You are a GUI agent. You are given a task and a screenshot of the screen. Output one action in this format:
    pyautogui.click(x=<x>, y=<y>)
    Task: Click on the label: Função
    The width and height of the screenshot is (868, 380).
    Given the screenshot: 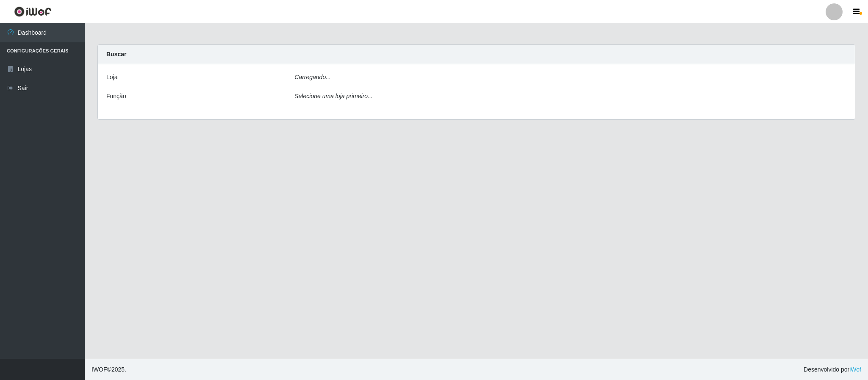 What is the action you would take?
    pyautogui.click(x=116, y=96)
    